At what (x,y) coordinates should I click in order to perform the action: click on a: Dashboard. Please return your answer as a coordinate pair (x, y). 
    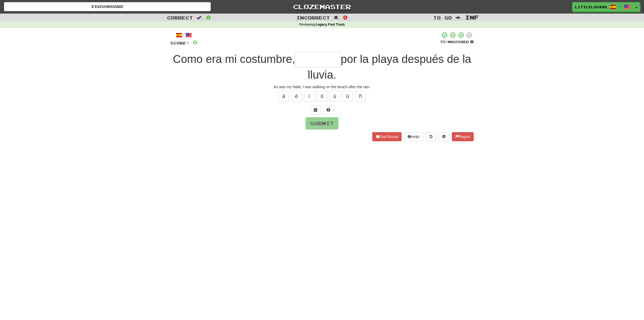
    Looking at the image, I should click on (107, 7).